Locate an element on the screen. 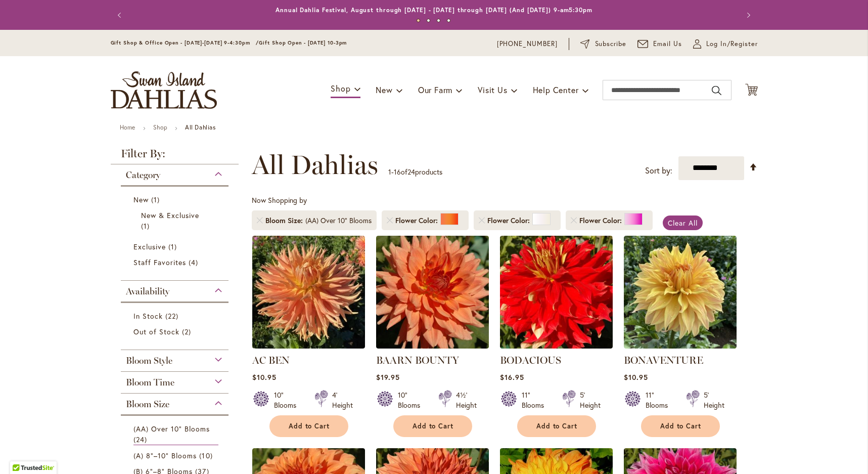 The height and width of the screenshot is (474, 868). div: 4½' Height is located at coordinates (466, 400).